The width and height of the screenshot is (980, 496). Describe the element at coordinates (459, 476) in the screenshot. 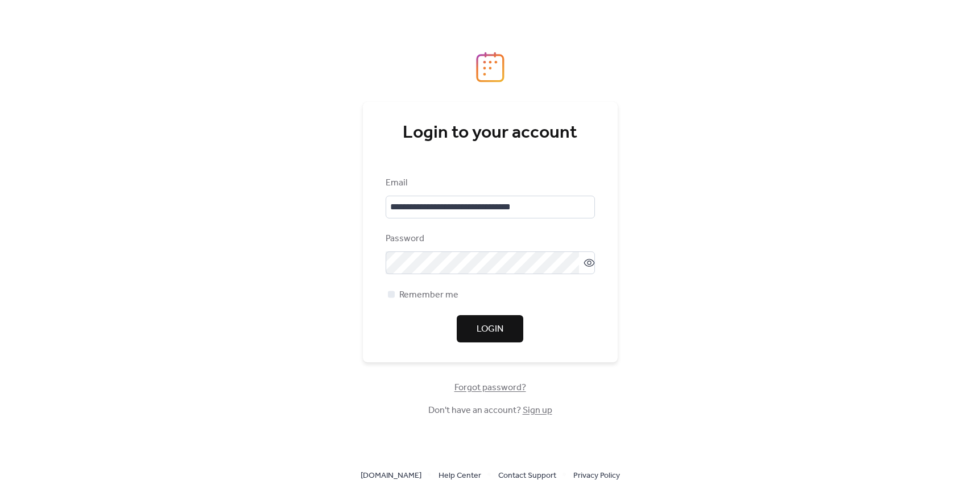

I see `span: Help Center` at that location.